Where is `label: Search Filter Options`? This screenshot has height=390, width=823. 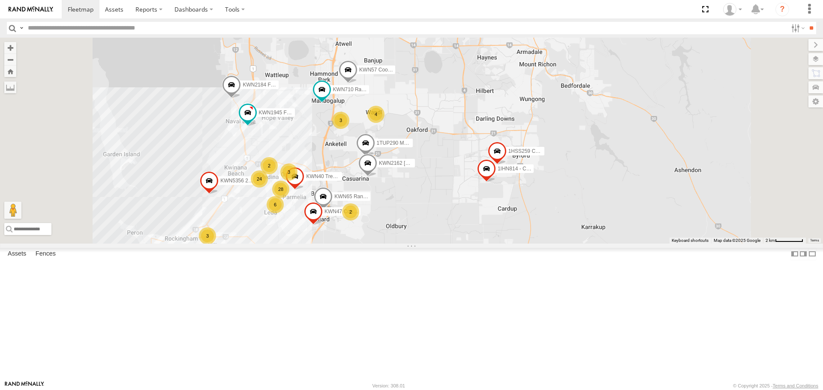 label: Search Filter Options is located at coordinates (797, 28).